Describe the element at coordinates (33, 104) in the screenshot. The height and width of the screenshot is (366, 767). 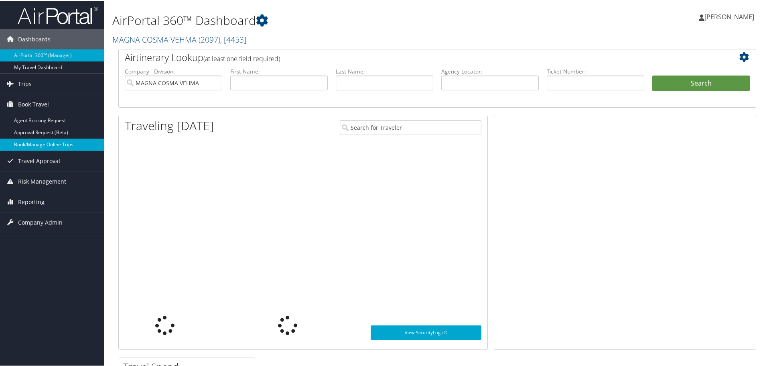
I see `span: Book Travel` at that location.